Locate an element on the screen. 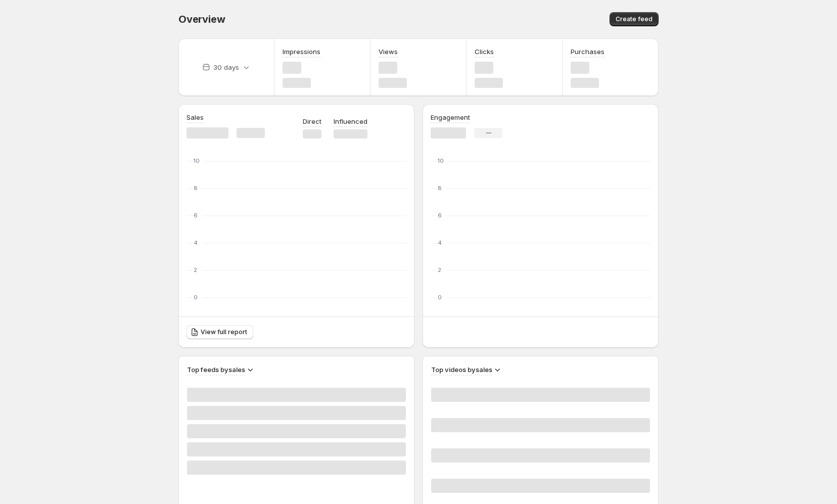  h3: Views is located at coordinates (388, 52).